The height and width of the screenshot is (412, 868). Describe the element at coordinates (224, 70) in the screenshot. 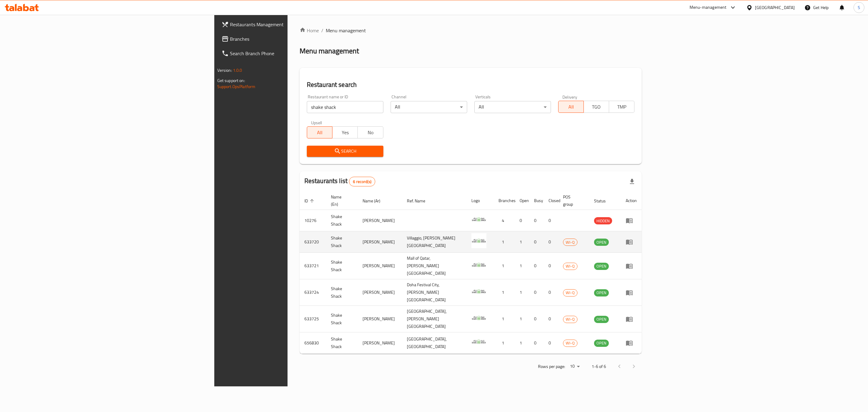

I see `span: Version:` at that location.